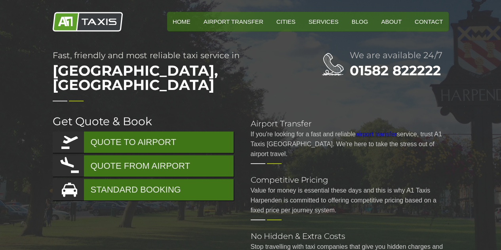  What do you see at coordinates (391, 21) in the screenshot?
I see `a: About` at bounding box center [391, 21].